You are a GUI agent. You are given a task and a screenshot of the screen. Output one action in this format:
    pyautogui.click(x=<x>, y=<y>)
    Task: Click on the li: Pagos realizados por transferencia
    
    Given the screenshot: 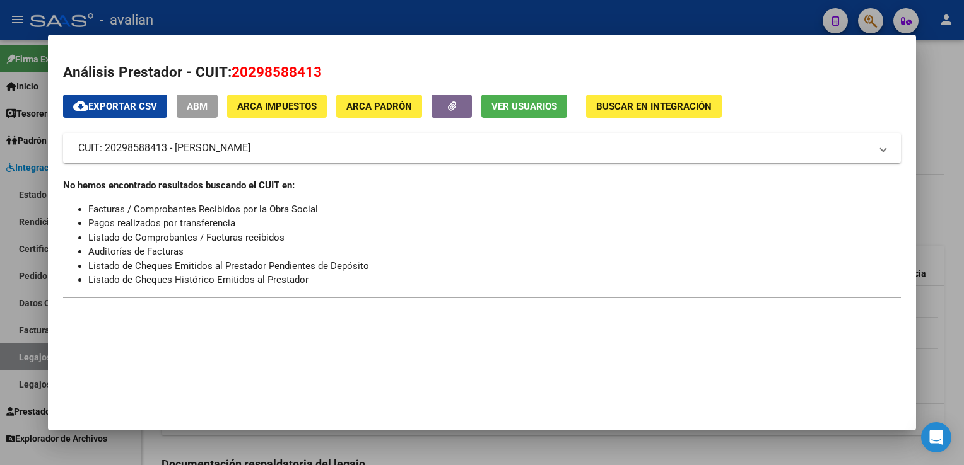 What is the action you would take?
    pyautogui.click(x=494, y=223)
    